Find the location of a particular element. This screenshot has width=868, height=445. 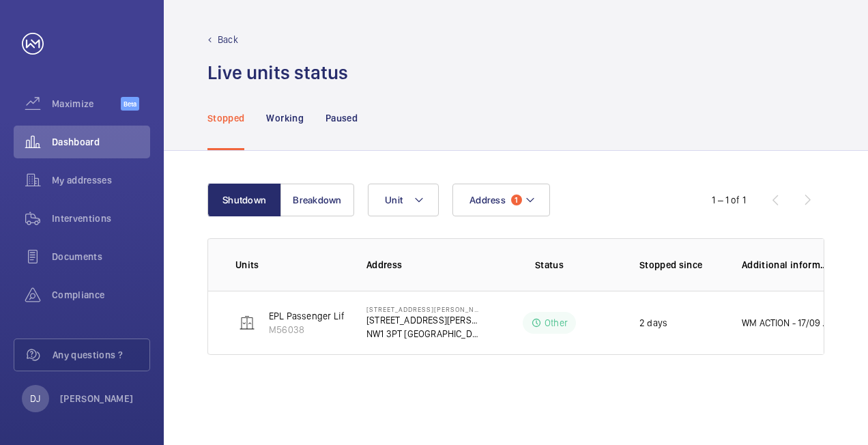

p: Units is located at coordinates (290, 265).